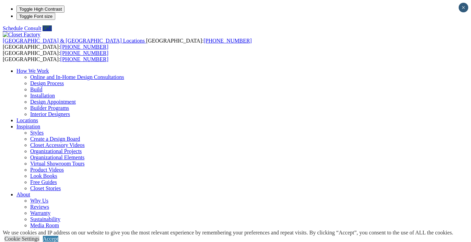  Describe the element at coordinates (50, 114) in the screenshot. I see `a: Interior Designers` at that location.